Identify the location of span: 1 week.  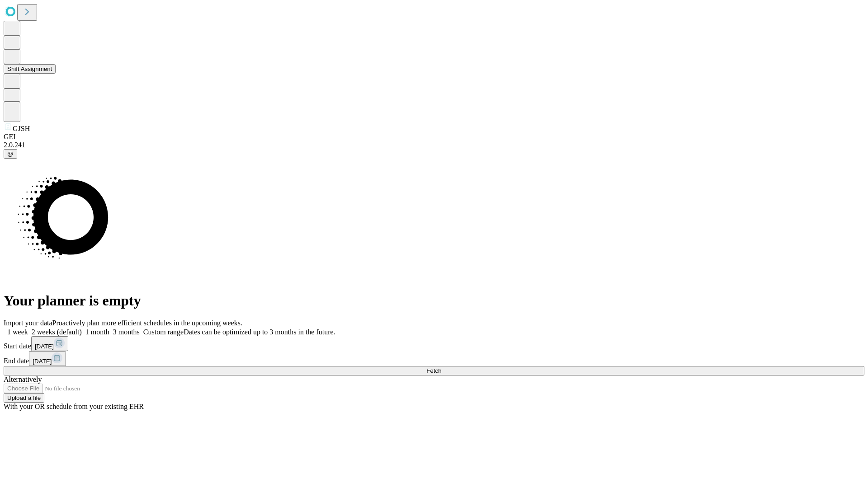
(18, 331).